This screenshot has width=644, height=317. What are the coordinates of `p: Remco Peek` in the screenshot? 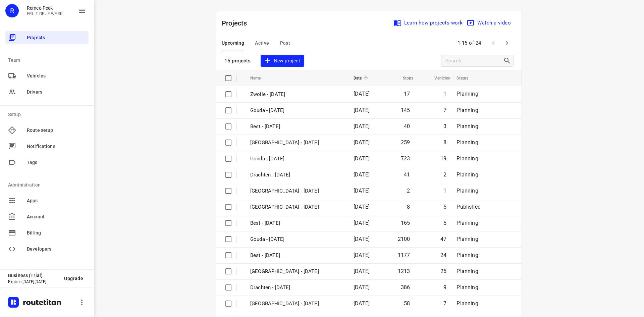 It's located at (44, 8).